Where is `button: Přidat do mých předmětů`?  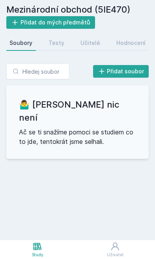
button: Přidat do mých předmětů is located at coordinates (50, 22).